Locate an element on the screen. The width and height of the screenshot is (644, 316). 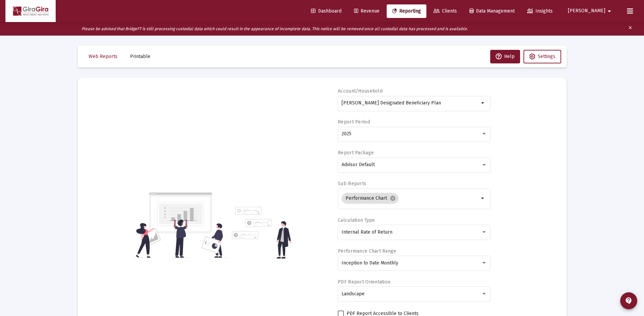
span: Data Management is located at coordinates (492, 11).